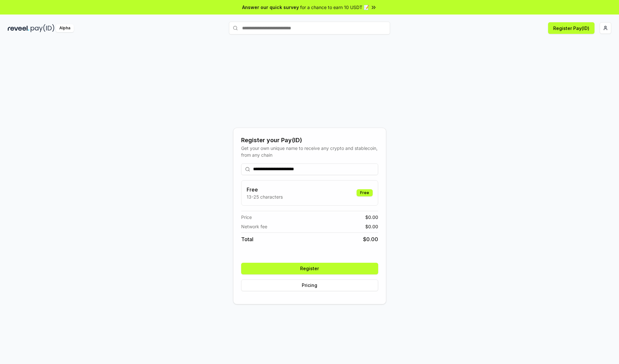 The width and height of the screenshot is (619, 364). Describe the element at coordinates (254, 226) in the screenshot. I see `span: Network fee` at that location.